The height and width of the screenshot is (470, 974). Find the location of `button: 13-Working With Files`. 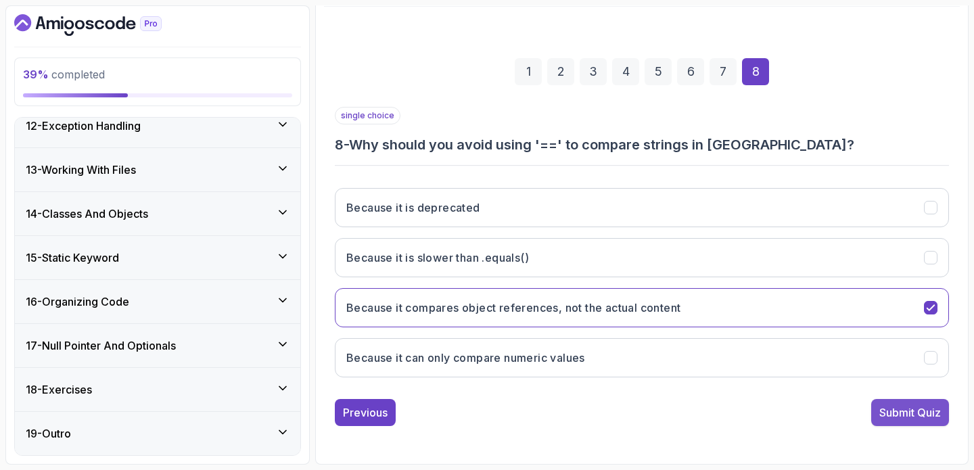

button: 13-Working With Files is located at coordinates (158, 170).